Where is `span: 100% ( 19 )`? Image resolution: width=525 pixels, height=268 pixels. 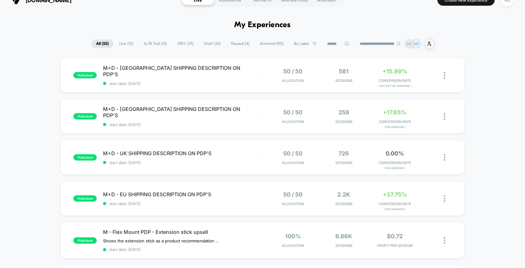
span: 100% ( 19 ) is located at coordinates (185, 44).